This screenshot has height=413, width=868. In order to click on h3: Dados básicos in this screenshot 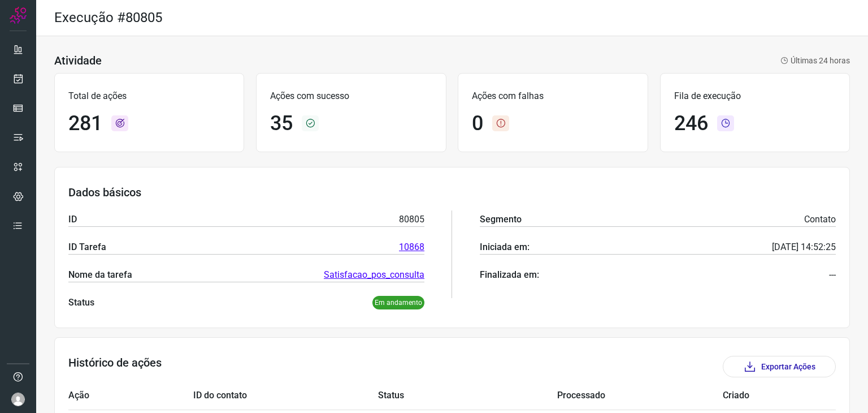, I will do `click(452, 193)`.